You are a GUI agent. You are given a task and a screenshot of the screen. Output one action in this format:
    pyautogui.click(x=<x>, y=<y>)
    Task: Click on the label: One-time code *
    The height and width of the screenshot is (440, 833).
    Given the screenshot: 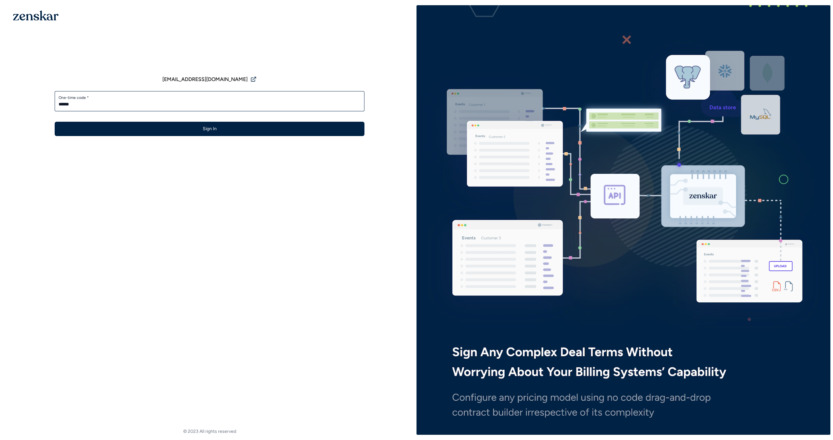 What is the action you would take?
    pyautogui.click(x=210, y=98)
    